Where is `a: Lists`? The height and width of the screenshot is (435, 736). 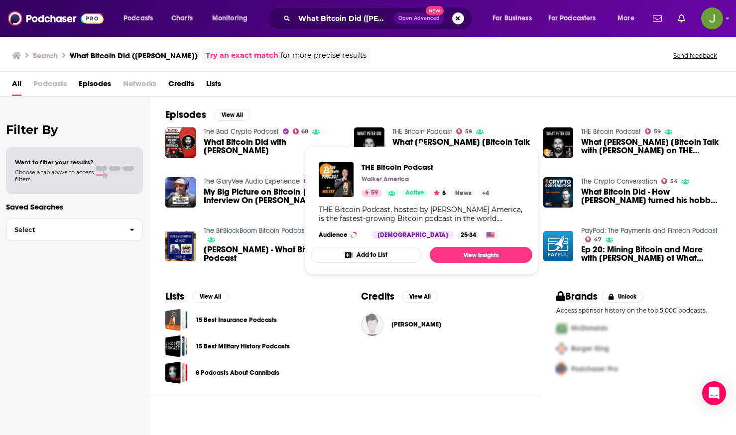 a: Lists is located at coordinates (214, 86).